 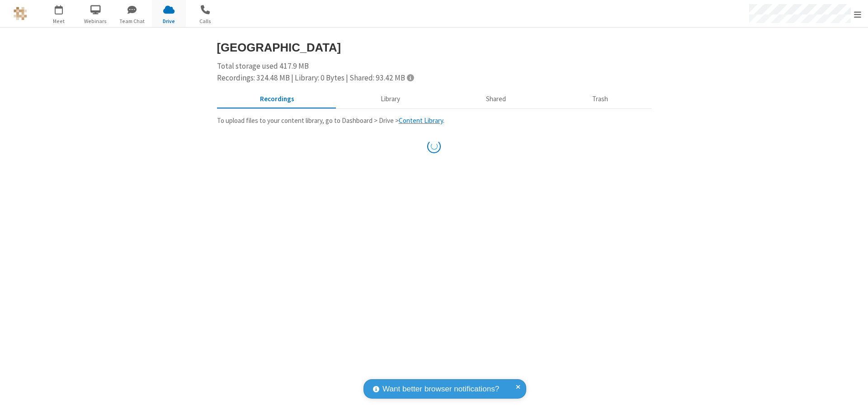 I want to click on button: Trash, so click(x=601, y=100).